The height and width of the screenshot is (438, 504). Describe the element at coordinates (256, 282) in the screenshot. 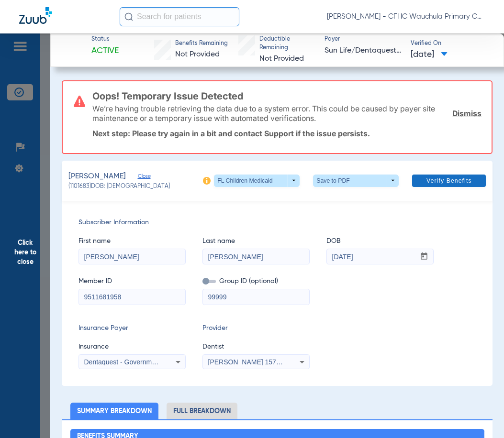

I see `span: Group ID (optional)` at that location.